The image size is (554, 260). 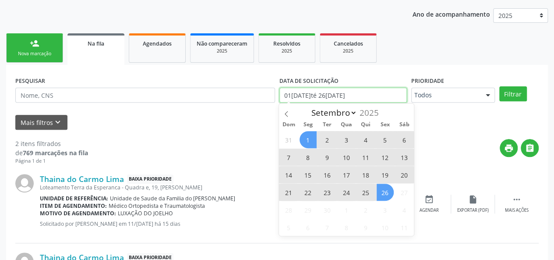 What do you see at coordinates (385, 139) in the screenshot?
I see `span: Setembro 5, 2025` at bounding box center [385, 139].